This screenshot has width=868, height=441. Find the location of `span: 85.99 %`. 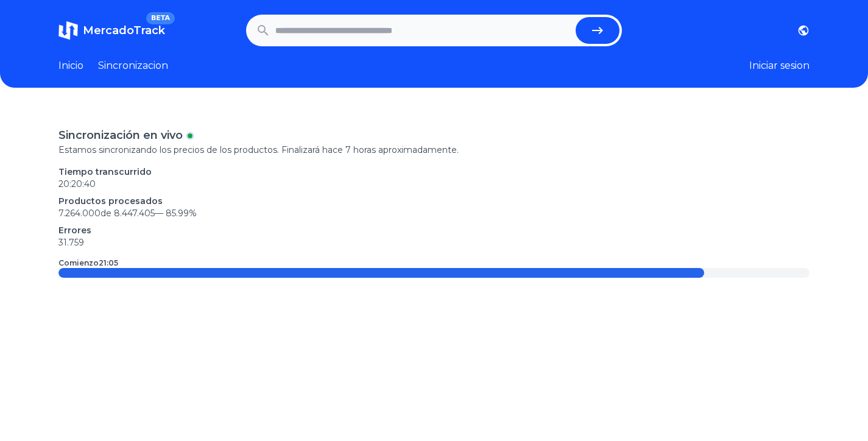

span: 85.99 % is located at coordinates (181, 214).